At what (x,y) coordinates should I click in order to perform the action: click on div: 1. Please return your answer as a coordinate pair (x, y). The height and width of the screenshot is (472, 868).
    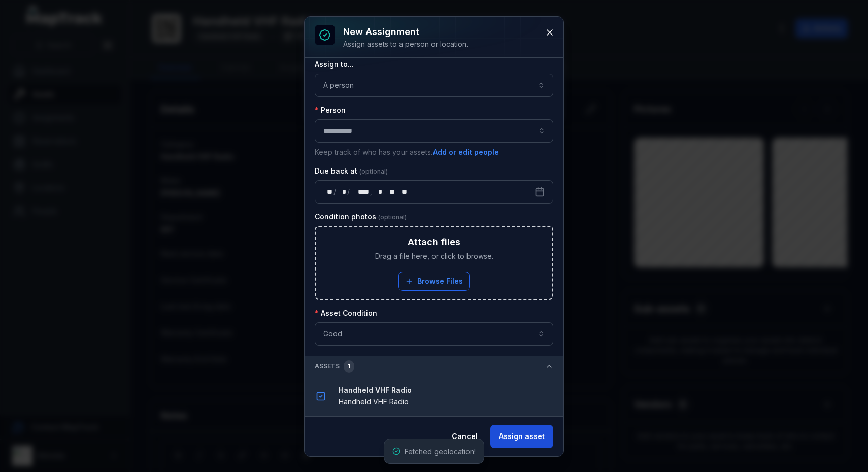
    Looking at the image, I should click on (349, 367).